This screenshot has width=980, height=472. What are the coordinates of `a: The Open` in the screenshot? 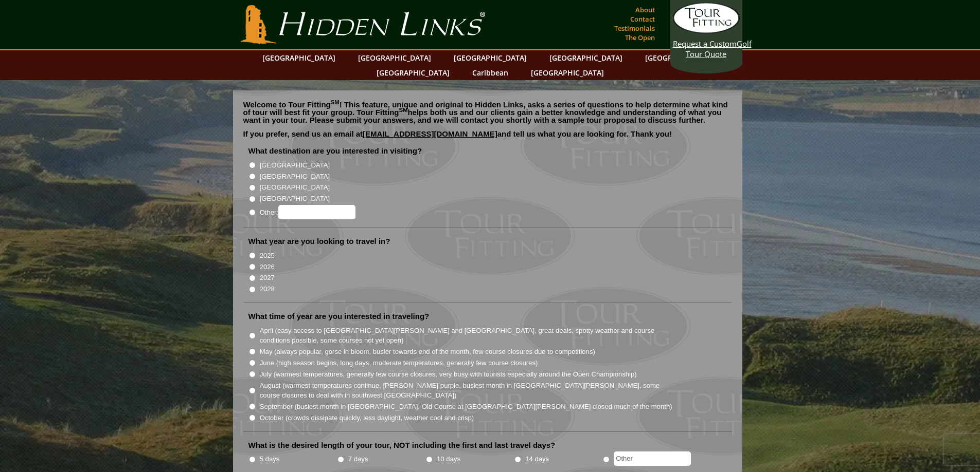 It's located at (640, 38).